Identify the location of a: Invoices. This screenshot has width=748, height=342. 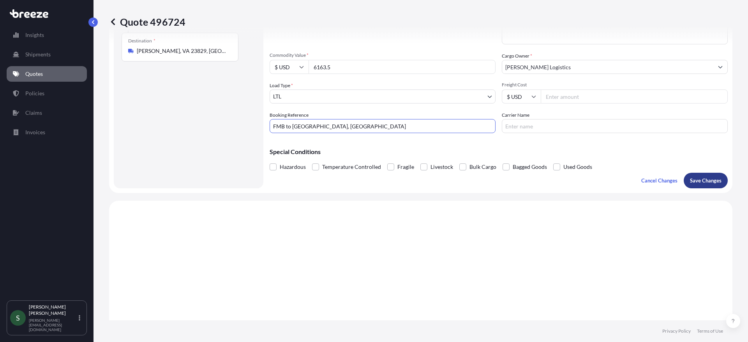
(47, 132).